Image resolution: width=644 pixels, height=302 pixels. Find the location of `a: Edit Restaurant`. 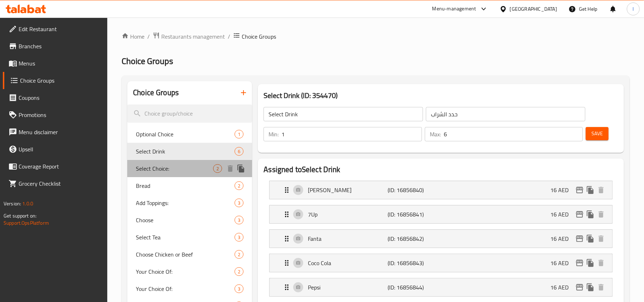

a: Edit Restaurant is located at coordinates (55, 29).